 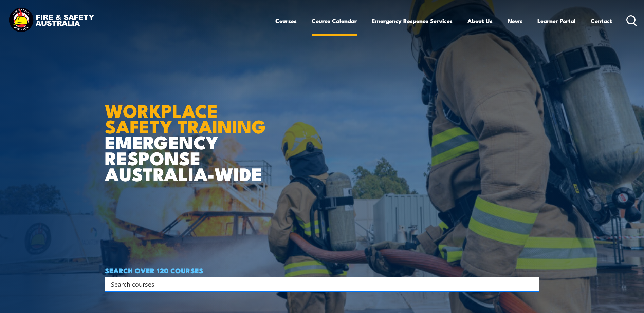 What do you see at coordinates (319, 284) in the screenshot?
I see `form: Search form` at bounding box center [319, 284].